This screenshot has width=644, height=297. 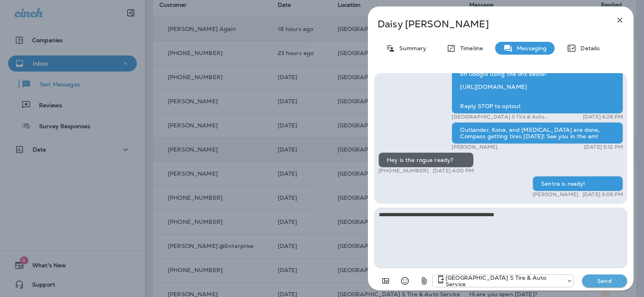 I want to click on div: Hey is the rogue ready?, so click(x=426, y=160).